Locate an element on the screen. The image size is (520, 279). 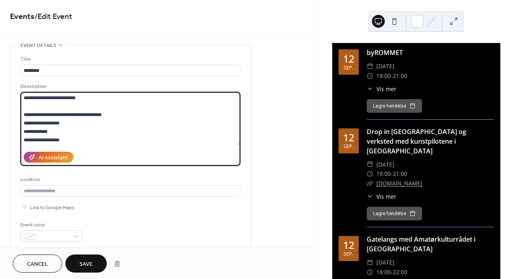
div: Event color is located at coordinates (51, 225).